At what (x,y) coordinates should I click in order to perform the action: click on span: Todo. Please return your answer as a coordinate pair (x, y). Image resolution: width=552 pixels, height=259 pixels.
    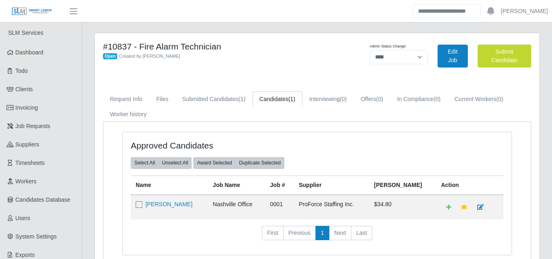
    Looking at the image, I should click on (22, 71).